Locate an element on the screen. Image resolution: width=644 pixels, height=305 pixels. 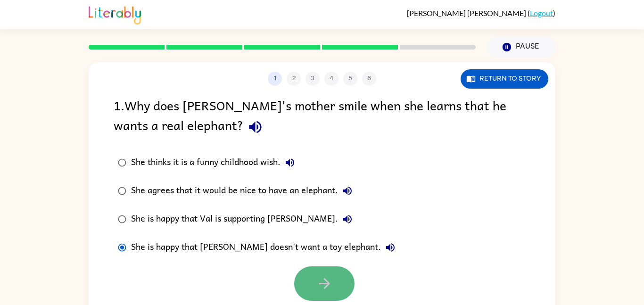
button: Pause is located at coordinates (521, 47).